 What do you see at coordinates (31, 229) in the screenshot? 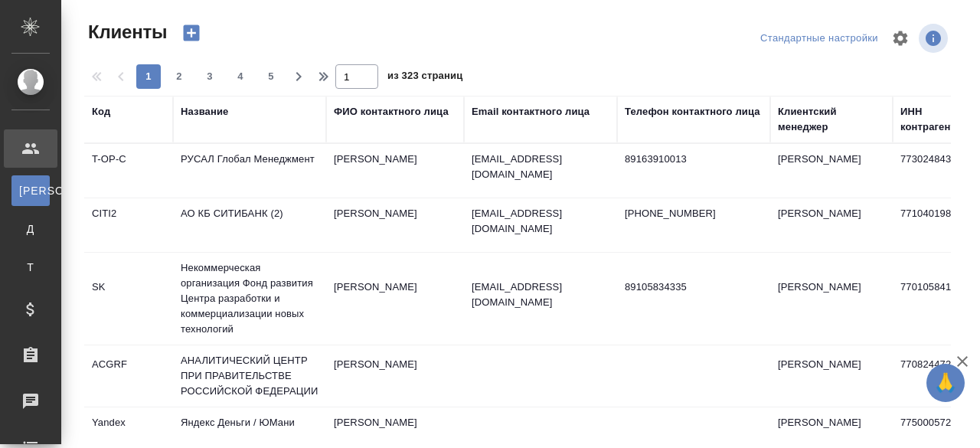
I see `a: Д` at bounding box center [31, 229].